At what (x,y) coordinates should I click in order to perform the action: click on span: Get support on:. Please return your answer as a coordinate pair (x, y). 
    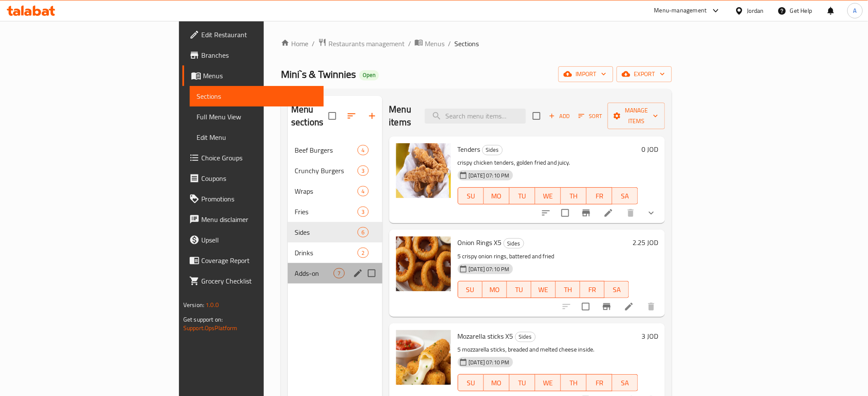
    Looking at the image, I should click on (203, 320).